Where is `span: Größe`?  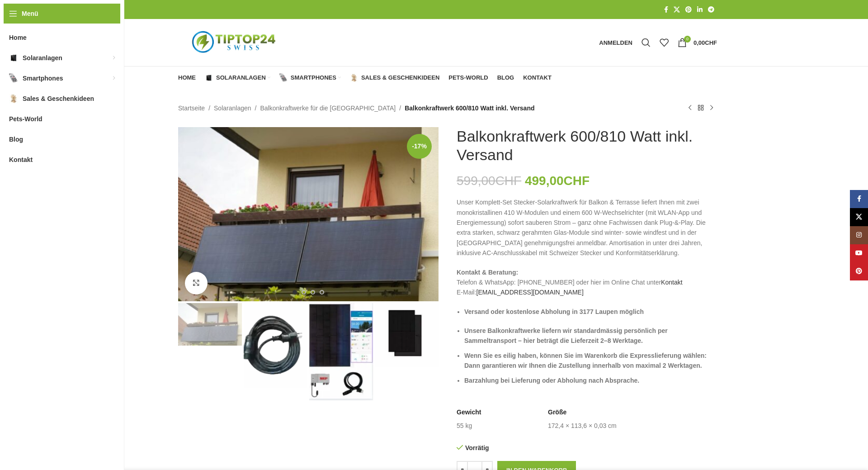 span: Größe is located at coordinates (557, 413).